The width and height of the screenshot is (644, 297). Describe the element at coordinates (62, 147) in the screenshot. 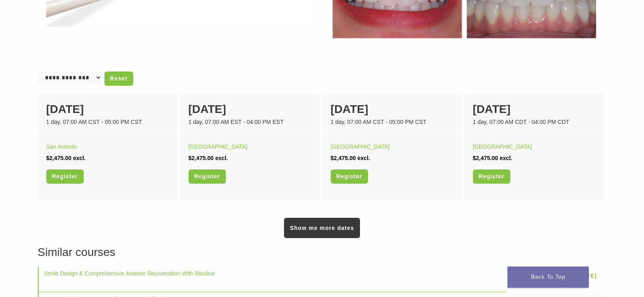

I see `a: San Antonio` at that location.